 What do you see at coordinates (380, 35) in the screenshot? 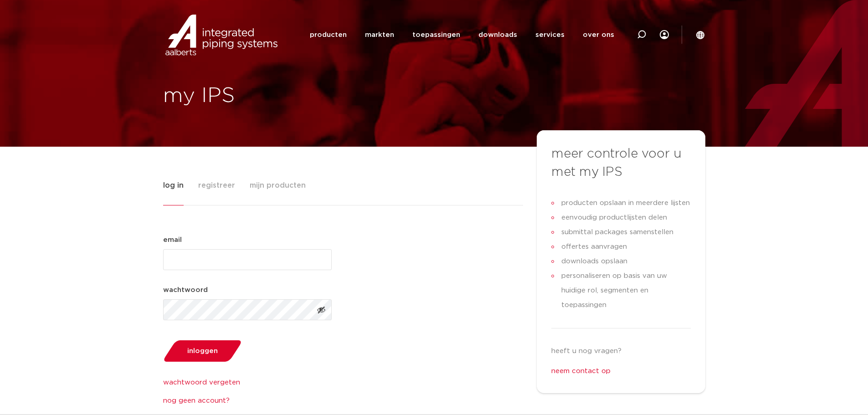
I see `a: markten` at bounding box center [380, 35].